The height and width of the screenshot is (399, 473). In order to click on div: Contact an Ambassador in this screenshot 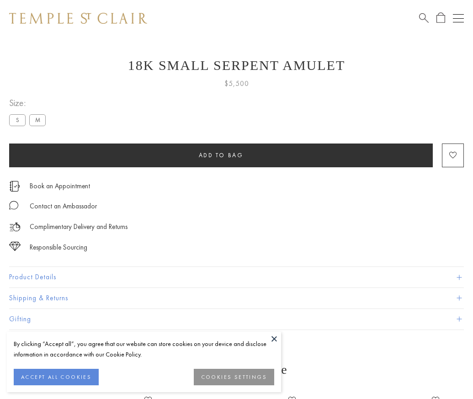, I will do `click(63, 206)`.